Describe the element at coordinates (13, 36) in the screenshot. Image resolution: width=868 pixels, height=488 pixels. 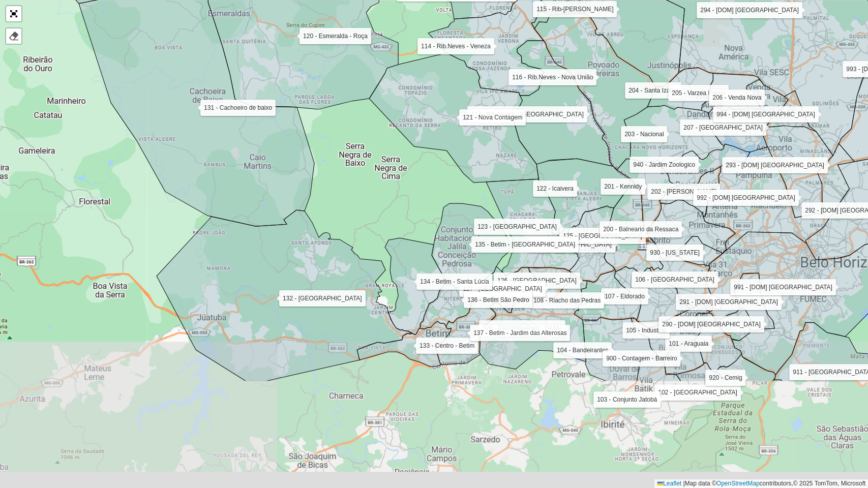
I see `div: Remover camada(s)` at that location.